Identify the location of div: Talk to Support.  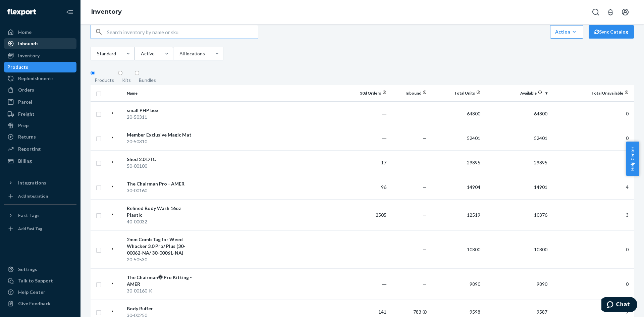
(36, 281).